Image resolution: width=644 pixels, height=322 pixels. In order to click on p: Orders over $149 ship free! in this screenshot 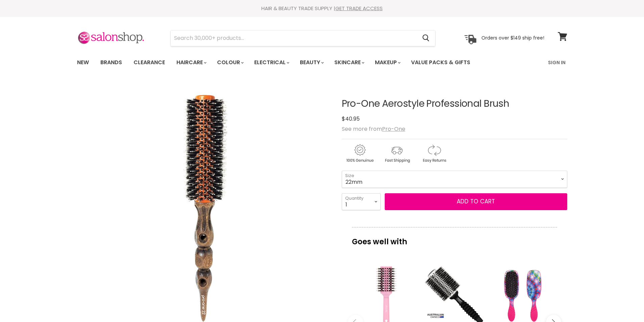, I will do `click(513, 38)`.